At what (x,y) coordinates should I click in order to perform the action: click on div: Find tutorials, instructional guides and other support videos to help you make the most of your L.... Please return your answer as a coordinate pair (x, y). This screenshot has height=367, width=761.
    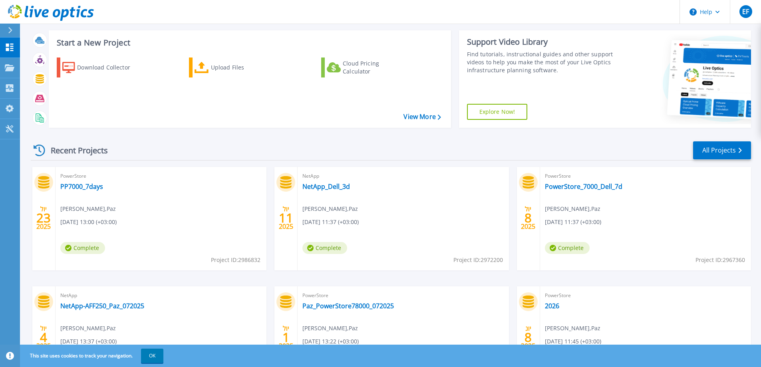
    Looking at the image, I should click on (541, 62).